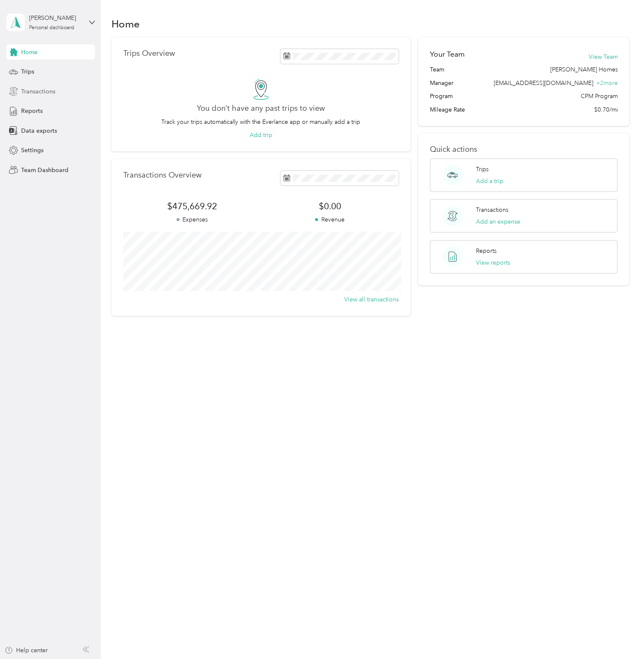 The height and width of the screenshot is (659, 644). What do you see at coordinates (261, 122) in the screenshot?
I see `p: Track your trips automatically with the Everlance app or manually add a trip` at bounding box center [261, 122].